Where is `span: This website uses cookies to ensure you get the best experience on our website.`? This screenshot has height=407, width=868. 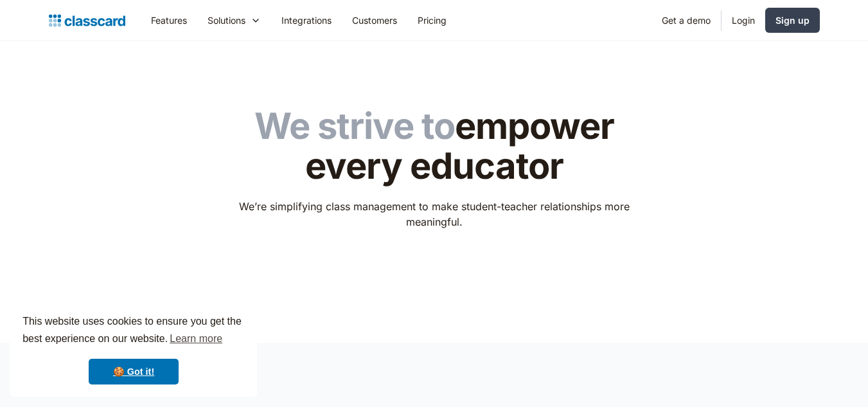 span: This website uses cookies to ensure you get the best experience on our website. is located at coordinates (133, 331).